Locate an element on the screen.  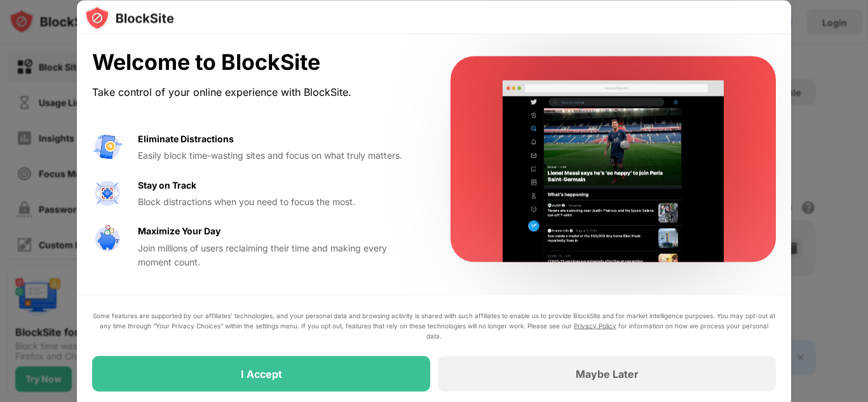
div: Take control of your online experience with BlockSite. is located at coordinates (256, 92).